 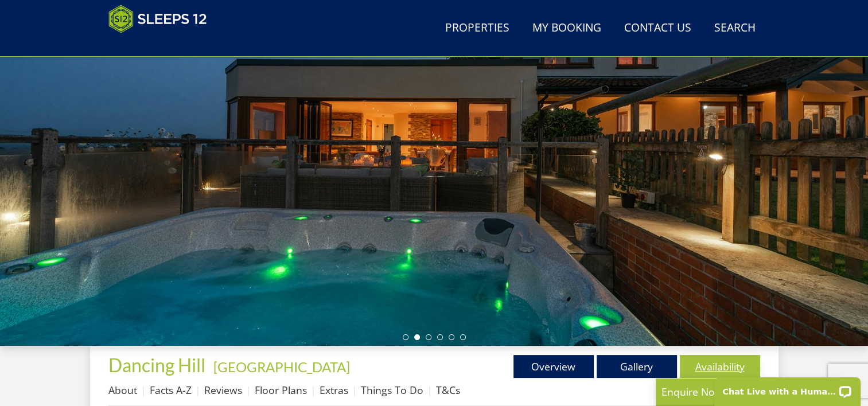 What do you see at coordinates (477, 28) in the screenshot?
I see `a: Properties` at bounding box center [477, 28].